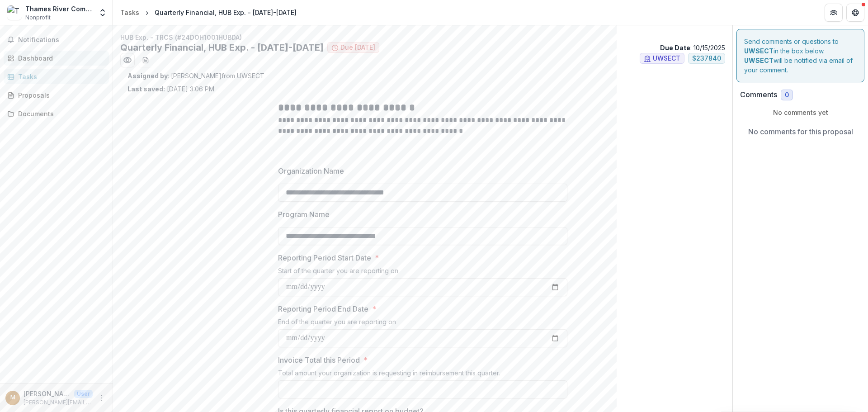 This screenshot has height=412, width=868. I want to click on div: Total amount your organization is requesting in reimbursement this quarter., so click(423, 374).